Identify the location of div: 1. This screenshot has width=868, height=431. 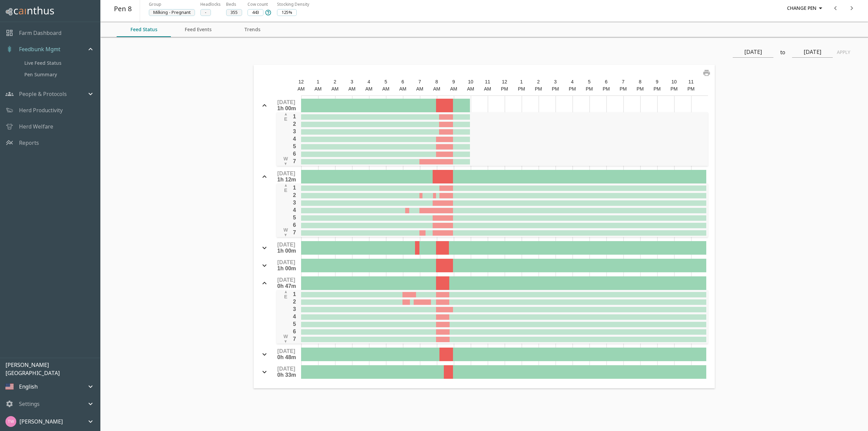
(318, 82).